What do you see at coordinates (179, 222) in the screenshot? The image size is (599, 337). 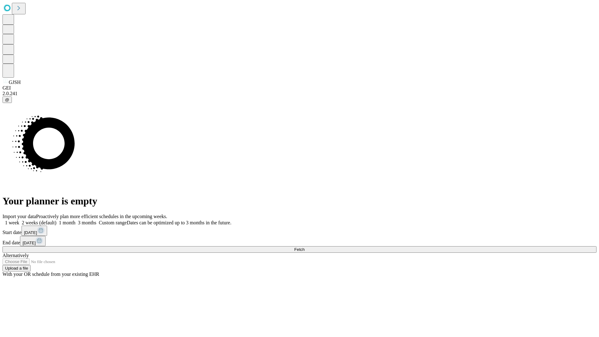 I see `span: Dates can be optimized up to 3 months in the future.` at bounding box center [179, 222].